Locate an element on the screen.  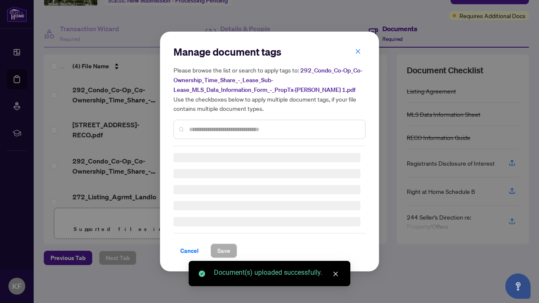
a: Close is located at coordinates (336, 274).